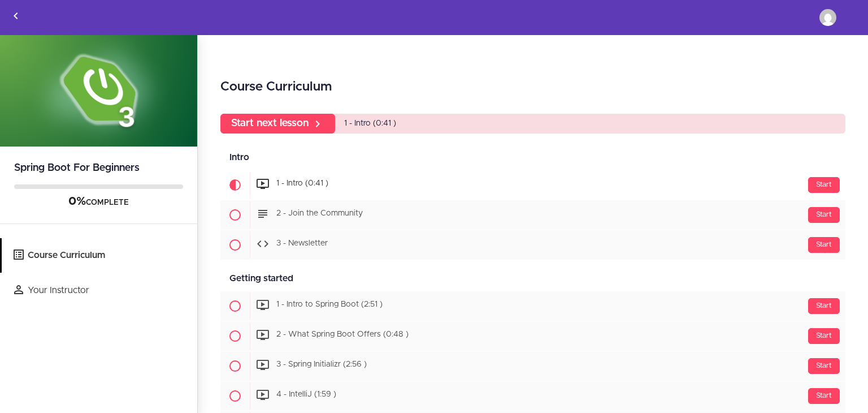 The width and height of the screenshot is (868, 413). Describe the element at coordinates (306, 395) in the screenshot. I see `span: 4 - IntelliJ (1:59 )` at that location.